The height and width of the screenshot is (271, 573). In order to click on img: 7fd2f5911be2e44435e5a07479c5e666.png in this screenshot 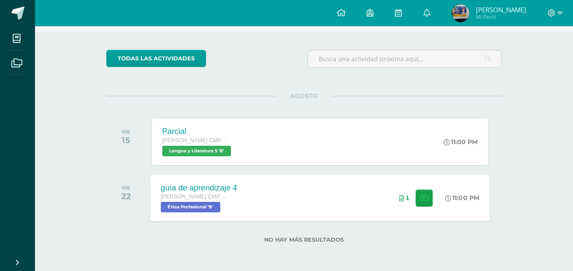, I will do `click(460, 13)`.